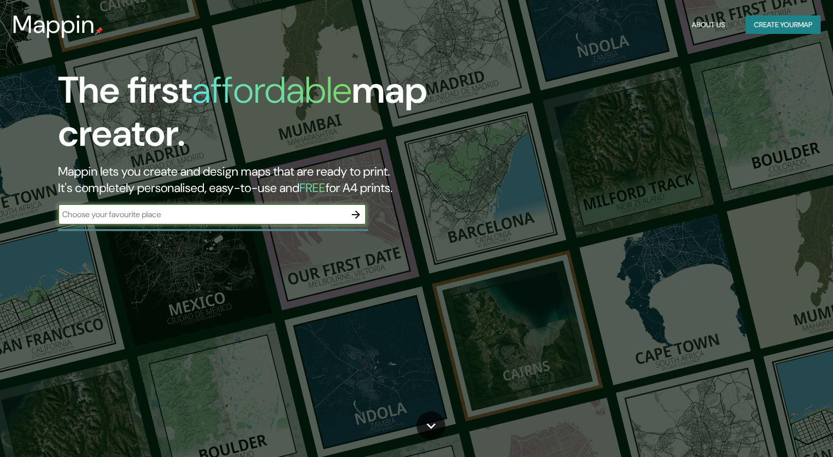  What do you see at coordinates (53, 25) in the screenshot?
I see `h3: Mappin` at bounding box center [53, 25].